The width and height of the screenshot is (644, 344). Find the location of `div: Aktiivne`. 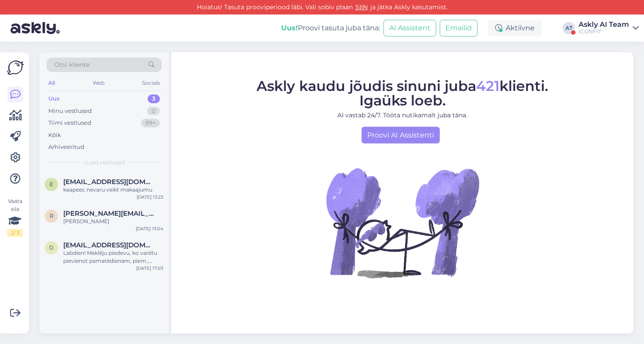

div: Aktiivne is located at coordinates (515, 28).